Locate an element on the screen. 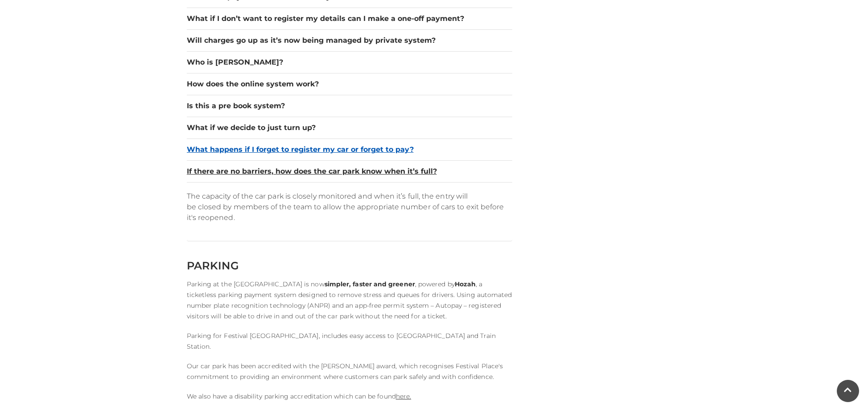  button: How does the online system work? is located at coordinates (350, 84).